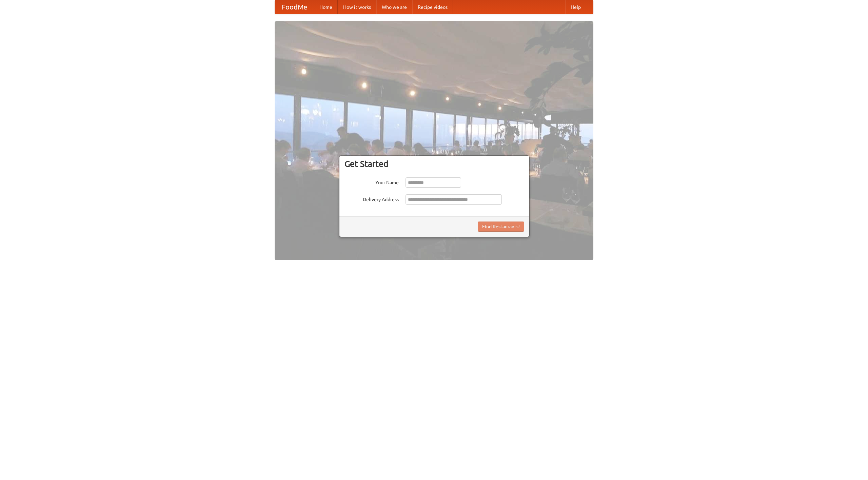 This screenshot has height=480, width=868. What do you see at coordinates (371, 181) in the screenshot?
I see `label: Your Name` at bounding box center [371, 181].